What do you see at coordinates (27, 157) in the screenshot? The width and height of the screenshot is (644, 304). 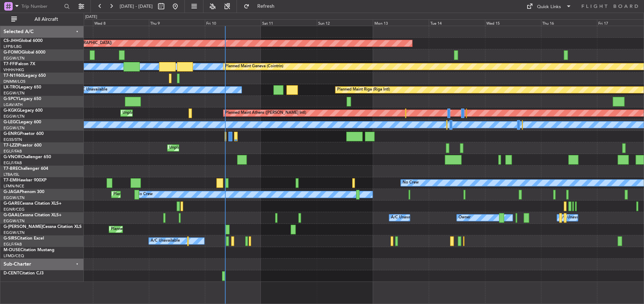 I see `a: G-VNORChallenger 650` at bounding box center [27, 157].